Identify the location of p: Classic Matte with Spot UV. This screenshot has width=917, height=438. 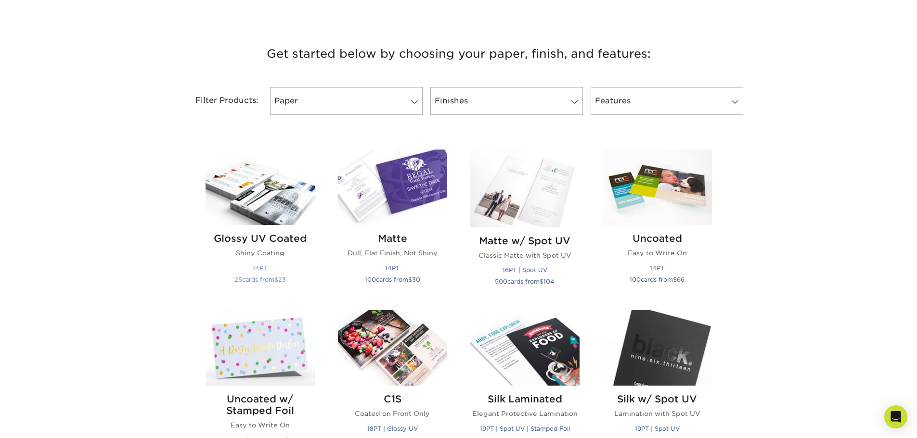
(525, 256).